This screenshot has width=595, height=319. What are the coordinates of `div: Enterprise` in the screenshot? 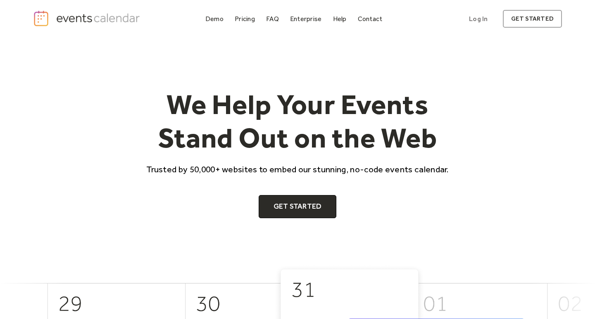 It's located at (306, 19).